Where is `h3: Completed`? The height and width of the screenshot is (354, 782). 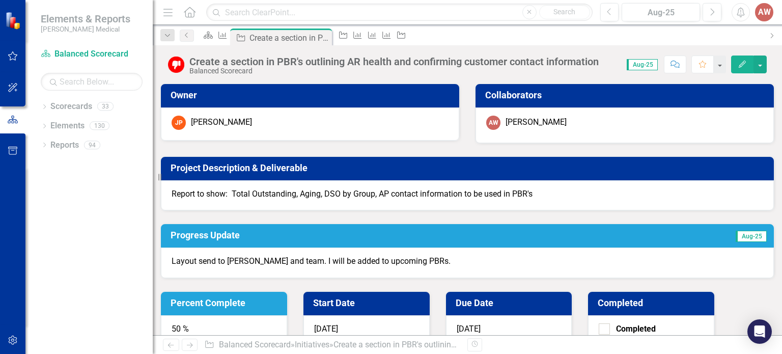
h3: Completed is located at coordinates (653, 303).